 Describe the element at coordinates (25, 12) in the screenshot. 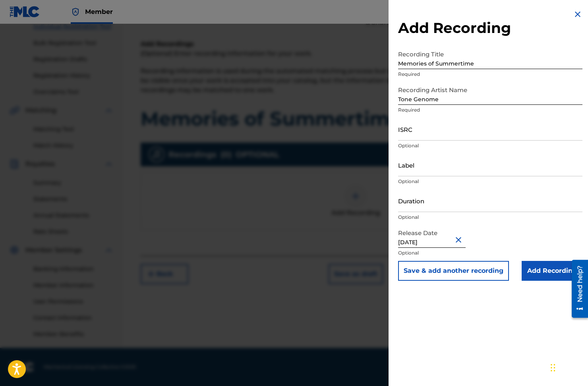

I see `img: MLC Logo` at that location.